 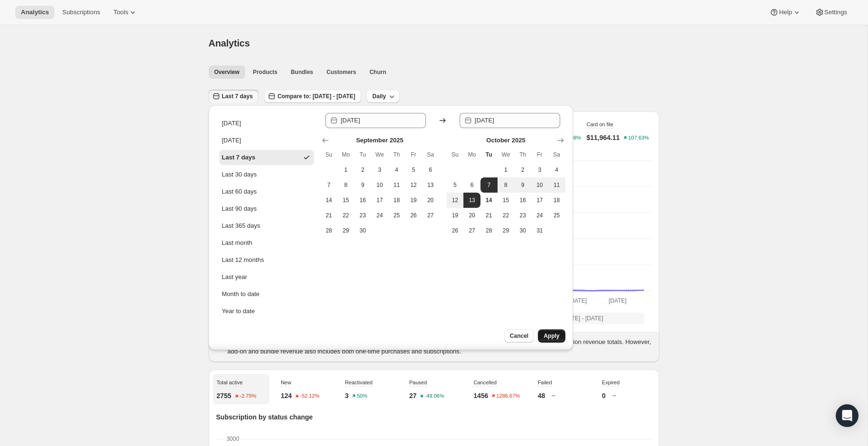 What do you see at coordinates (557, 155) in the screenshot?
I see `th: Saturday` at bounding box center [557, 155].